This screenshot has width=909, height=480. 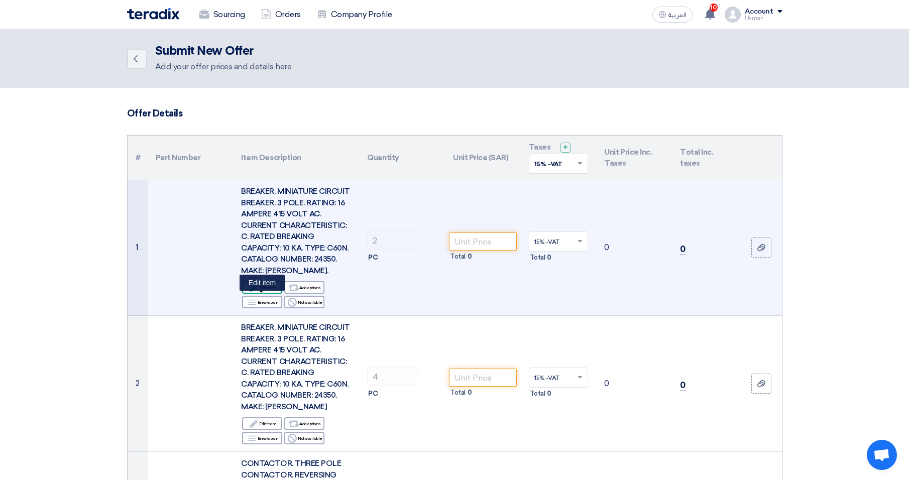 I want to click on th: Unit Price (SAR), so click(x=483, y=158).